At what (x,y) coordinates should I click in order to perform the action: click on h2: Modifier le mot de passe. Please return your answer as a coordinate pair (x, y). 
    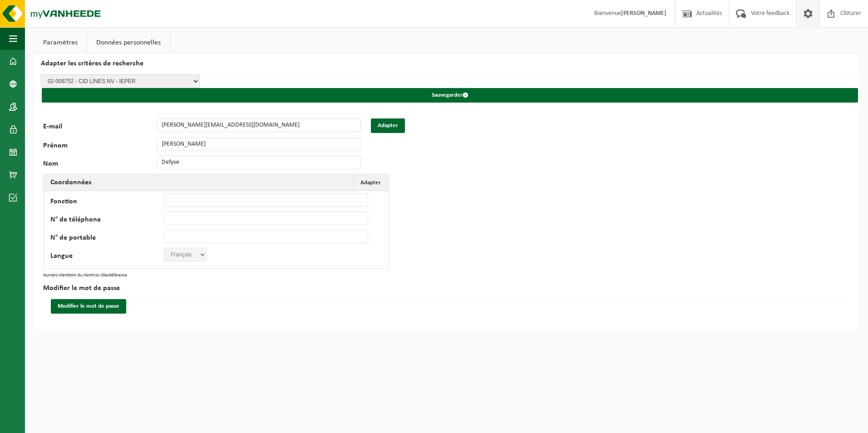
    Looking at the image, I should click on (446, 288).